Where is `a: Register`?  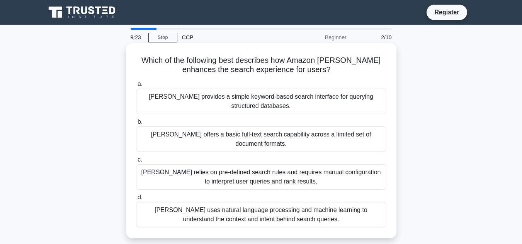
a: Register is located at coordinates (446, 12).